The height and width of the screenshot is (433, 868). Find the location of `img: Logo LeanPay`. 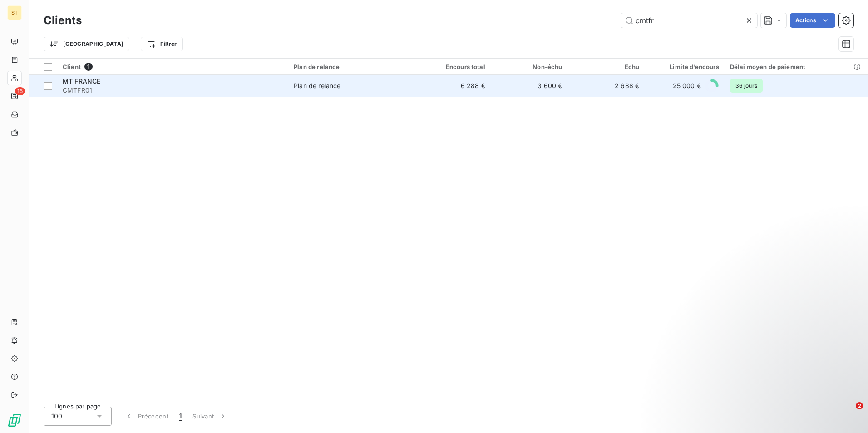

img: Logo LeanPay is located at coordinates (14, 420).